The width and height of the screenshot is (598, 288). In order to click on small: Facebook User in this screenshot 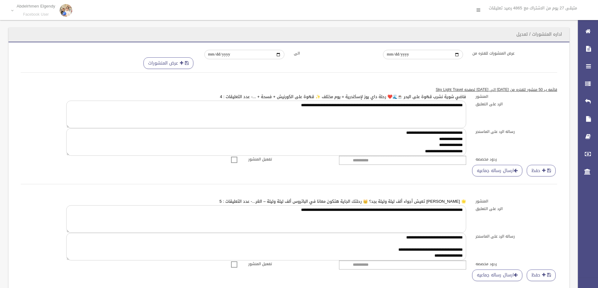, I will do `click(36, 14)`.